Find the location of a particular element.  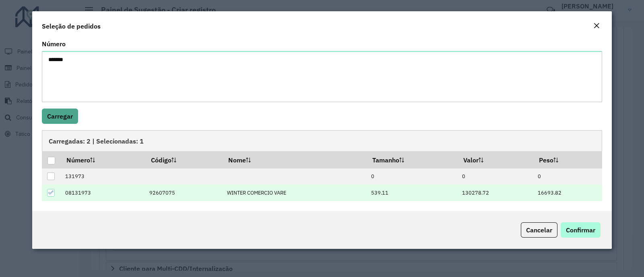

td: 92607075 is located at coordinates (184, 193).